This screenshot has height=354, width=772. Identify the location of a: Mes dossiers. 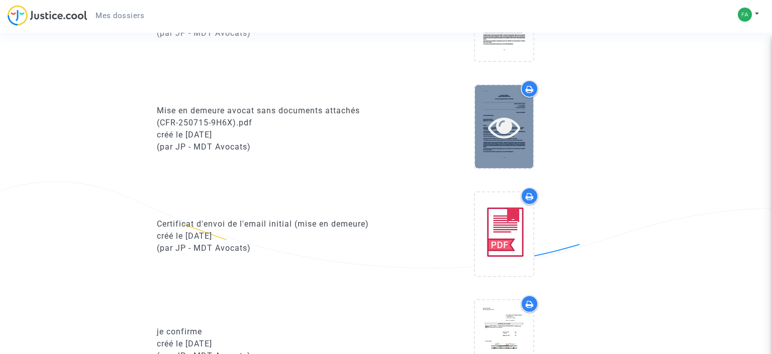
(120, 16).